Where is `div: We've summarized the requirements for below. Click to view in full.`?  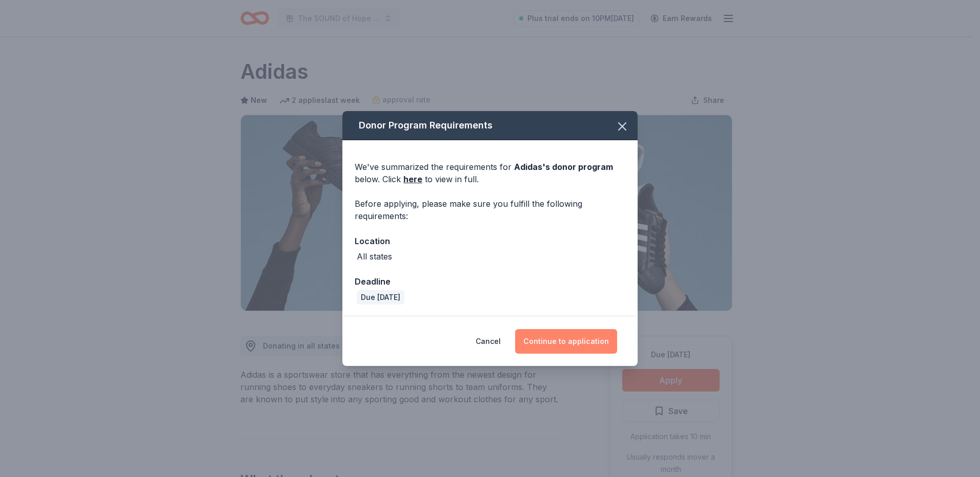
div: We've summarized the requirements for below. Click to view in full. is located at coordinates (490, 173).